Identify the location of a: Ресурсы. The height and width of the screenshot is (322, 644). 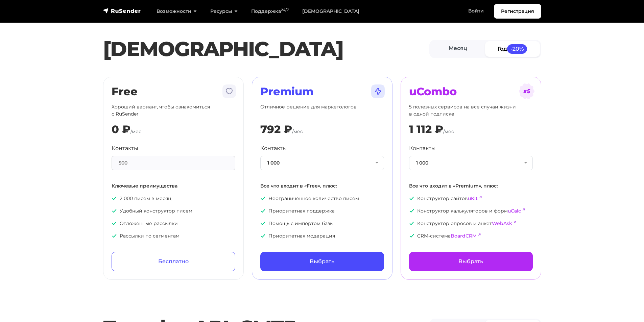
(223, 11).